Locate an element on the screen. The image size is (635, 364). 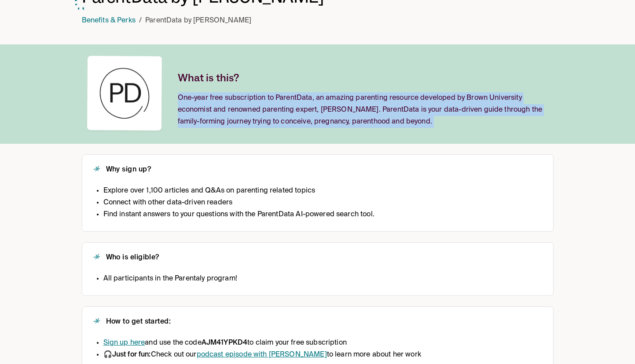
li: and use the code to claim your free subscription is located at coordinates (262, 343).